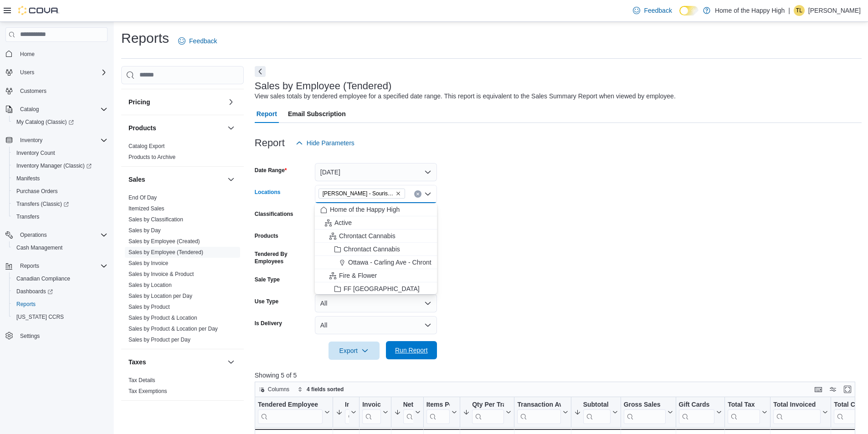  What do you see at coordinates (596, 412) in the screenshot?
I see `div: Subtotal` at bounding box center [596, 412].